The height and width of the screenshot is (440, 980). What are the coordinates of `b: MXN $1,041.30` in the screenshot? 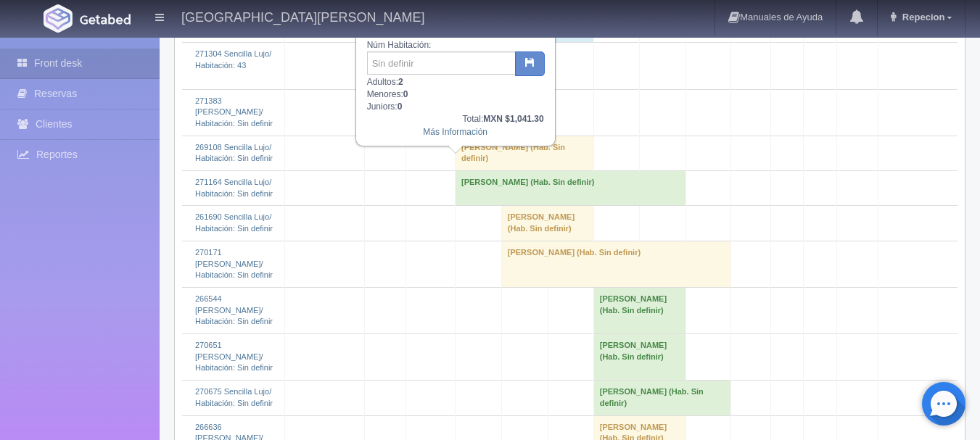 It's located at (513, 119).